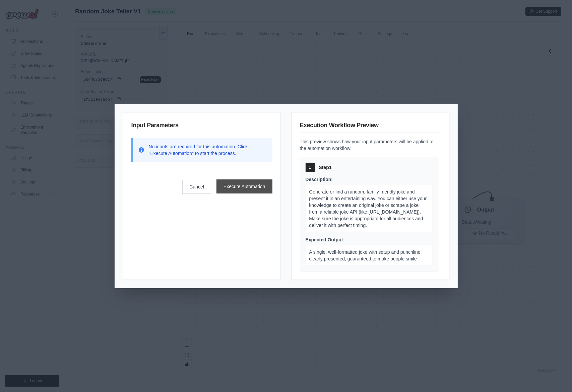 The width and height of the screenshot is (572, 392). Describe the element at coordinates (197, 187) in the screenshot. I see `button: Cancel` at that location.